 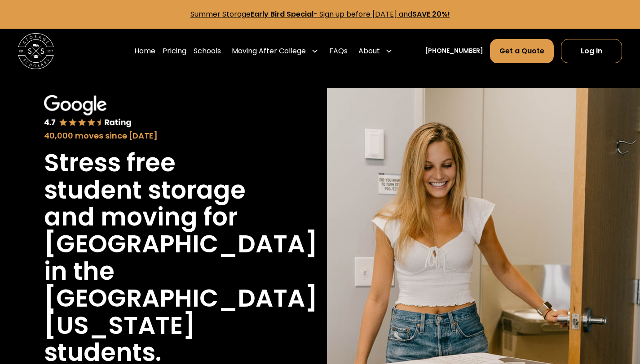 I want to click on a: Home, so click(x=144, y=51).